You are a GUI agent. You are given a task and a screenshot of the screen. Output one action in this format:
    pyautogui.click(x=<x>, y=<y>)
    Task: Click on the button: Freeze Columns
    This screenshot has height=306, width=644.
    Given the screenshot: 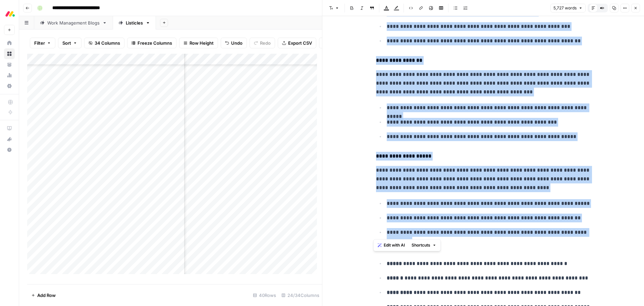 What is the action you would take?
    pyautogui.click(x=151, y=43)
    